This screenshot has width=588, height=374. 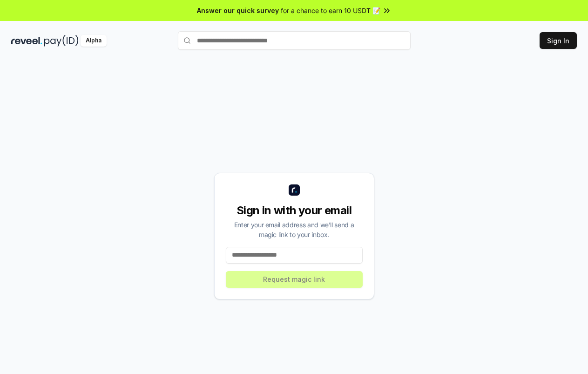 I want to click on div: Enter your email address and we’ll send a magic link to your inbox., so click(x=294, y=229).